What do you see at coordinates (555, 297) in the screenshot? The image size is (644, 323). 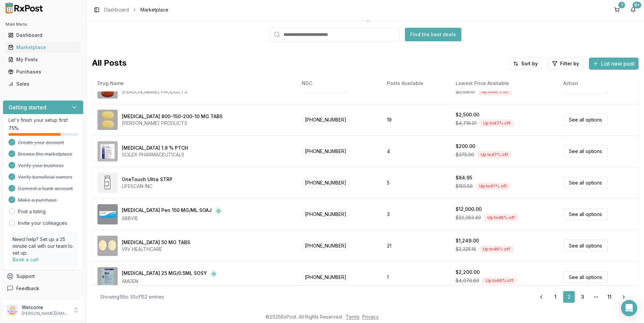 I see `a: 1` at bounding box center [555, 297].